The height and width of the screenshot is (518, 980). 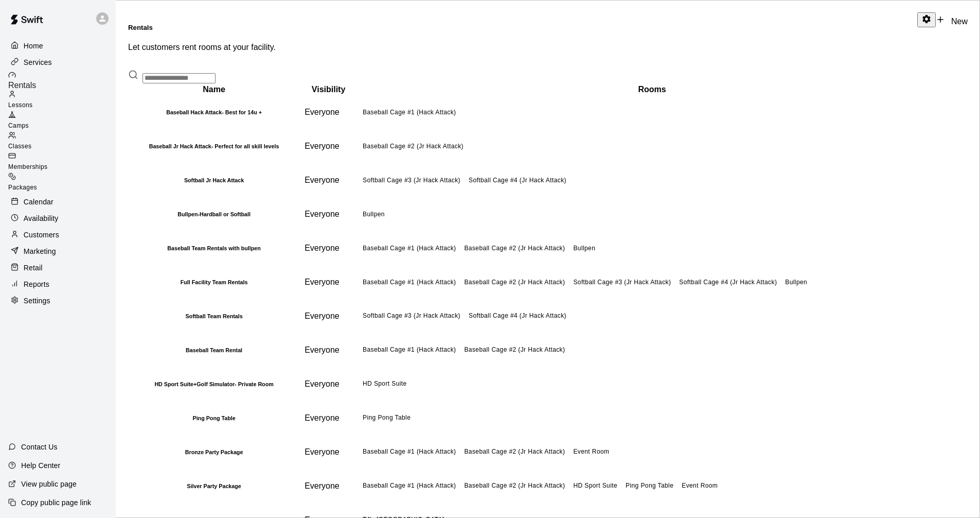 I want to click on a: Rentals, so click(x=62, y=80).